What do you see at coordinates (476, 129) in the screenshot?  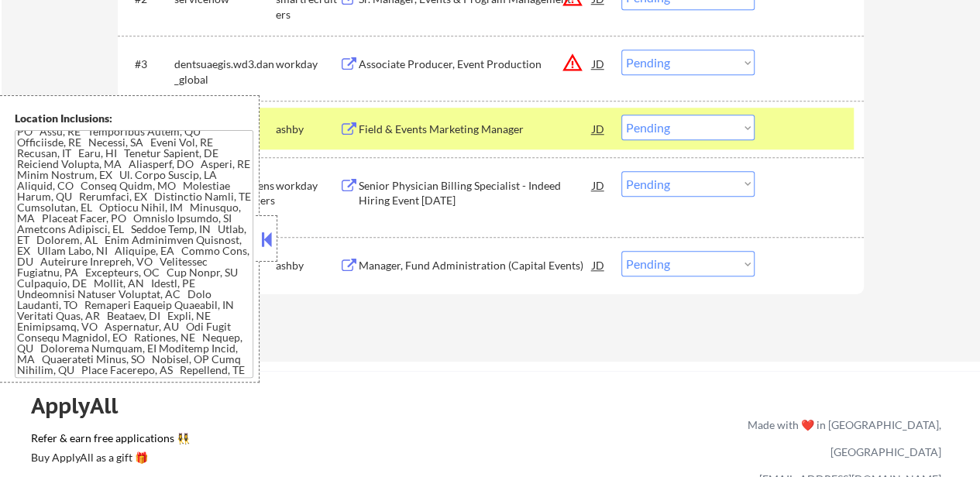 I see `div: Field & Events Marketing Manager` at bounding box center [476, 129].